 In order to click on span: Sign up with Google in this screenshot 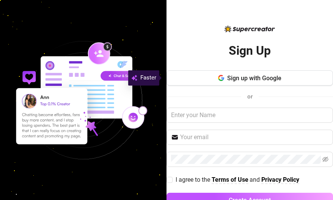, I will do `click(254, 78)`.